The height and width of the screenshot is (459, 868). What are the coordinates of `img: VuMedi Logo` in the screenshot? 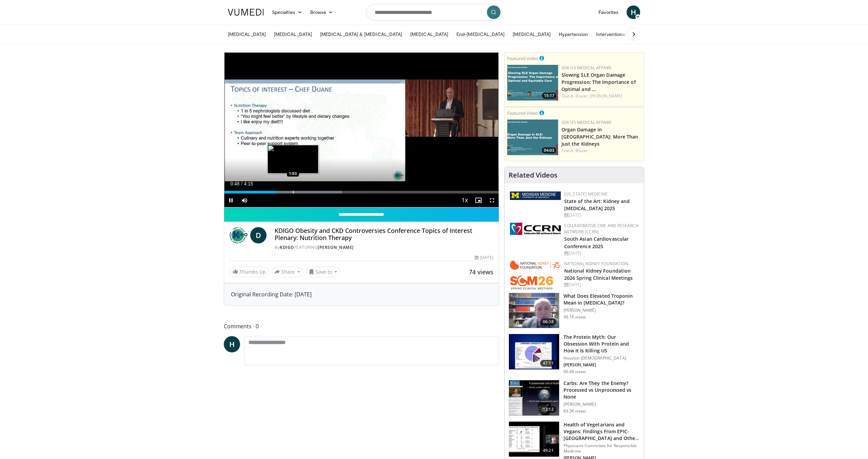 It's located at (246, 12).